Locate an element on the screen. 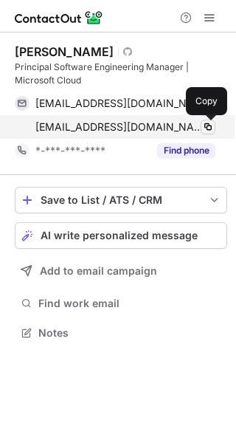 The width and height of the screenshot is (236, 443). button: Find work email is located at coordinates (121, 303).